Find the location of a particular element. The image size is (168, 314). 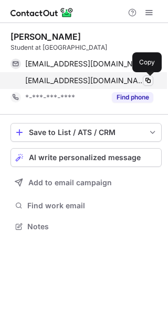

button: Notes is located at coordinates (86, 227).